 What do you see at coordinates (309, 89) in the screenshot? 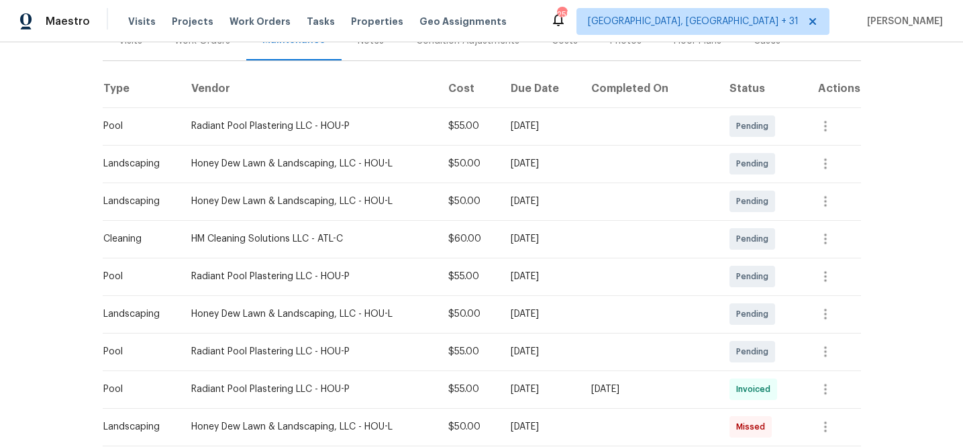
I see `th: Vendor` at bounding box center [309, 89].